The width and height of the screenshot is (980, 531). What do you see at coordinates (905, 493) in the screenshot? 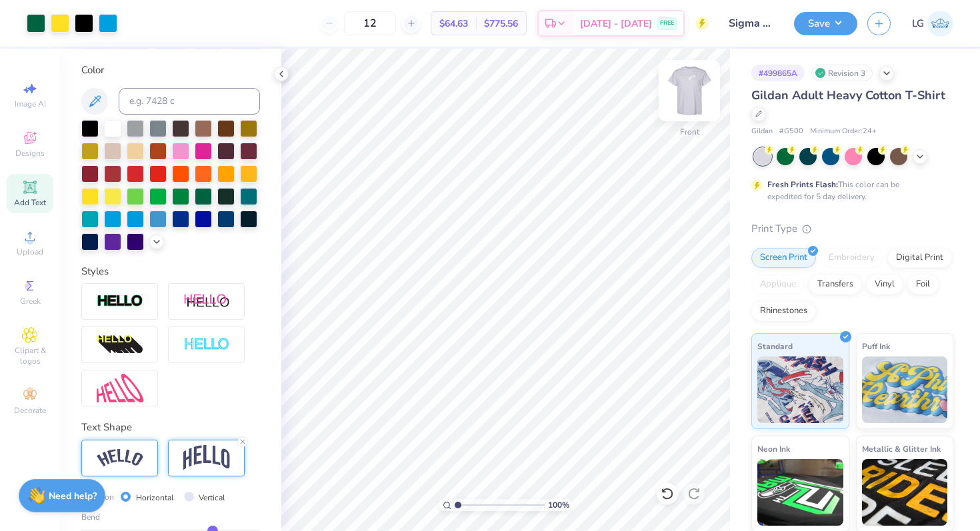
I see `img: Metallic & Glitter Ink` at bounding box center [905, 493].